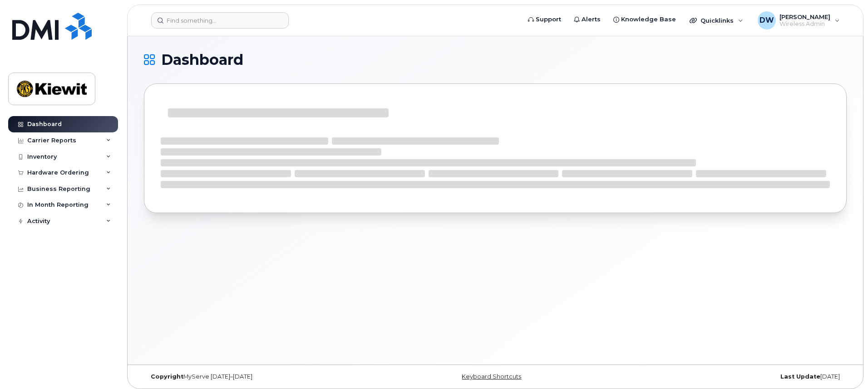  I want to click on strong: Last Update, so click(800, 377).